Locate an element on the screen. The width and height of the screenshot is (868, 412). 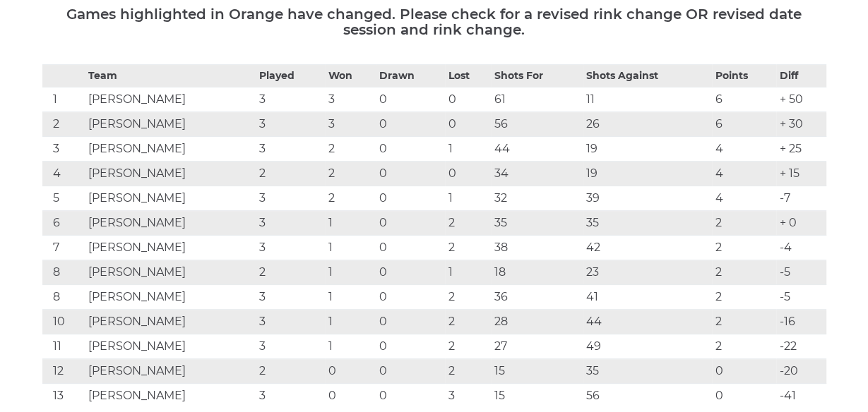
th: Diff is located at coordinates (801, 76).